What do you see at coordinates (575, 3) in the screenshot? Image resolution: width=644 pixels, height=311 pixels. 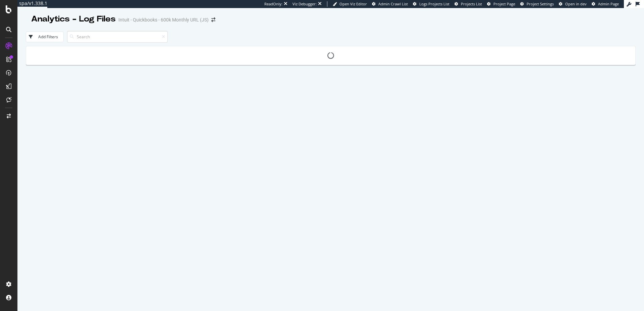 I see `span: Open in dev` at bounding box center [575, 3].